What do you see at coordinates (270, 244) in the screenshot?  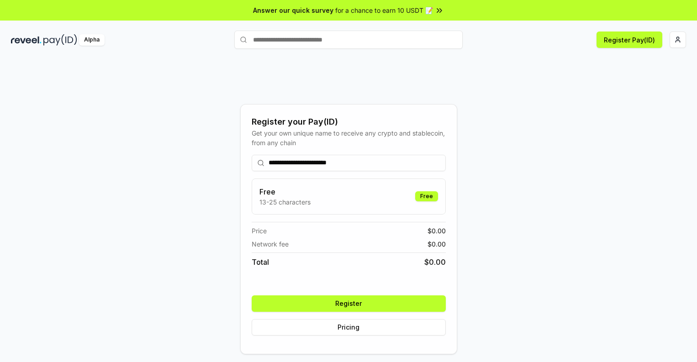 I see `span: Network fee` at bounding box center [270, 244].